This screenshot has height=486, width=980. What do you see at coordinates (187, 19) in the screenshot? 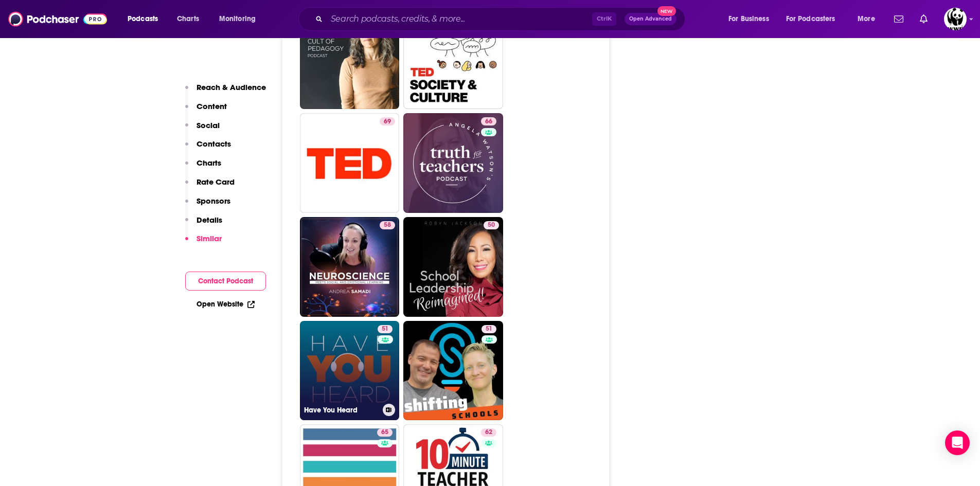
I see `span: Charts` at bounding box center [187, 19].